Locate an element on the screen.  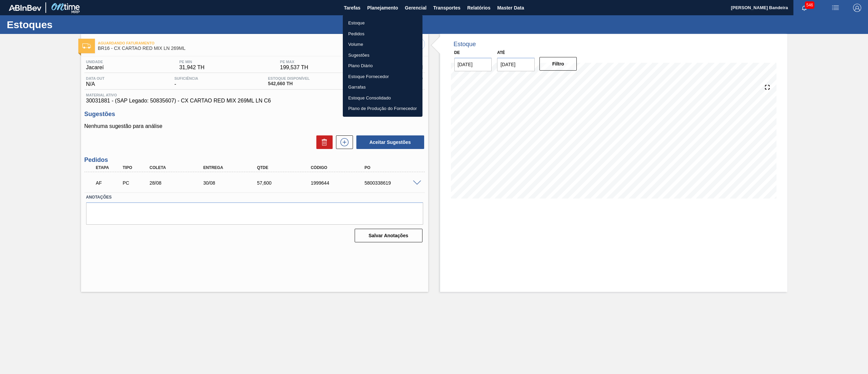
a: Sugestões is located at coordinates (382, 55).